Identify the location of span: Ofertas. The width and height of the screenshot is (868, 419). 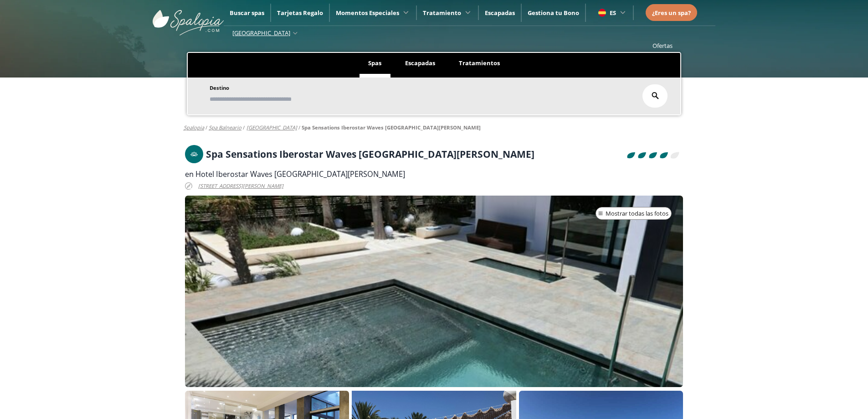
(662, 45).